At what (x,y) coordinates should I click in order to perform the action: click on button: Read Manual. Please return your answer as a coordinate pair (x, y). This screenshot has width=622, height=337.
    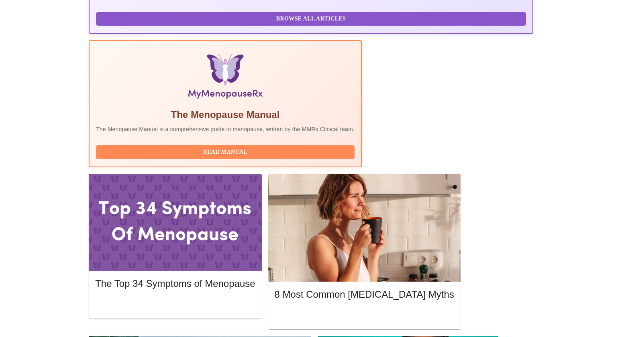
    Looking at the image, I should click on (225, 152).